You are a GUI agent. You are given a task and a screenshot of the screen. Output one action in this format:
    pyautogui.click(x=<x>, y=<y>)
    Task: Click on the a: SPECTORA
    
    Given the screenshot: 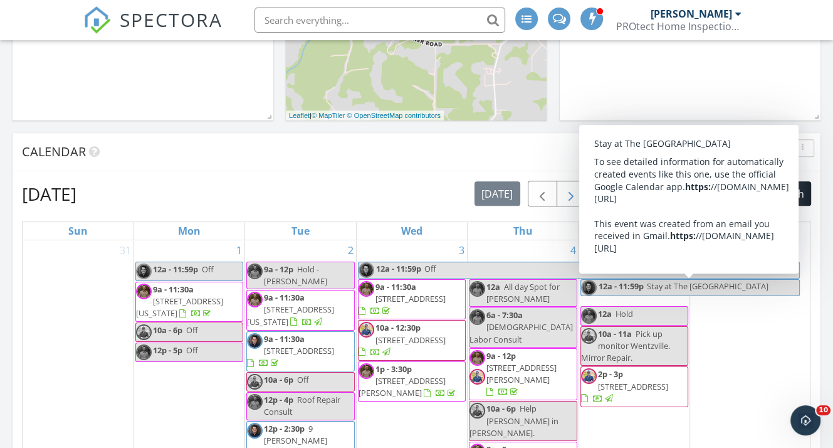 What is the action you would take?
    pyautogui.click(x=153, y=30)
    